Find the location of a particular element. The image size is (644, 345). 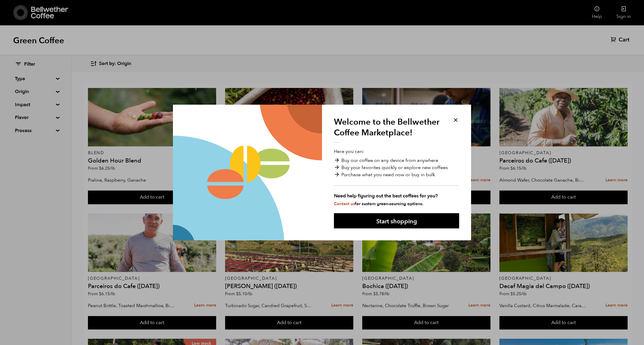

li: Buy your favorites quickly or explore new coffees is located at coordinates (397, 168).